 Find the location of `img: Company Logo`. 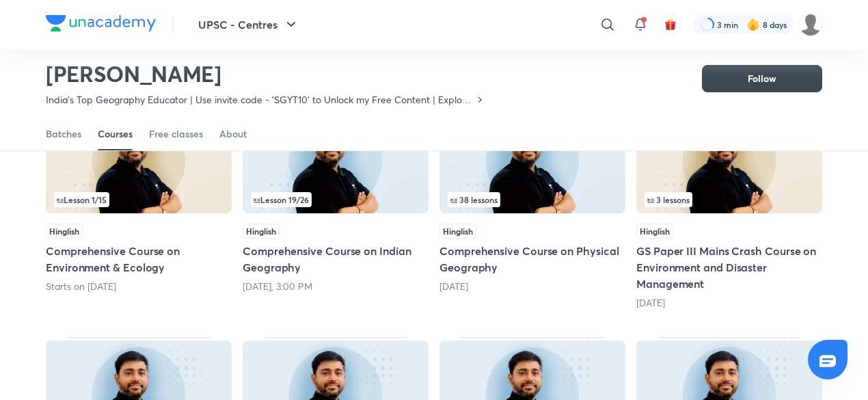

img: Company Logo is located at coordinates (101, 23).